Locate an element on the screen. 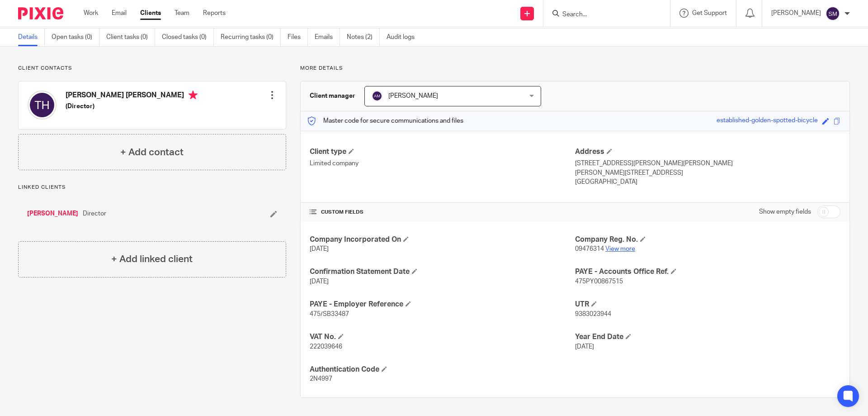  a: Clients is located at coordinates (150, 13).